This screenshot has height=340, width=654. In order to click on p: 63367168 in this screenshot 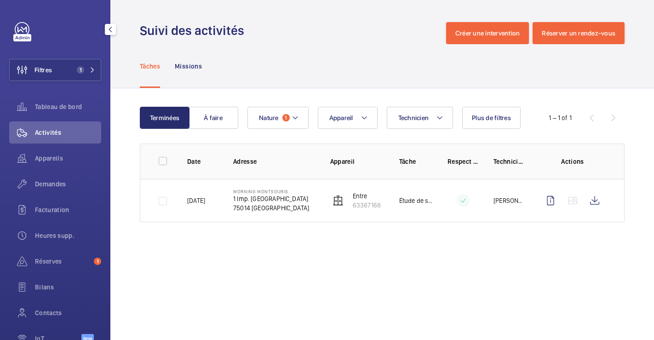, I will do `click(367, 205)`.